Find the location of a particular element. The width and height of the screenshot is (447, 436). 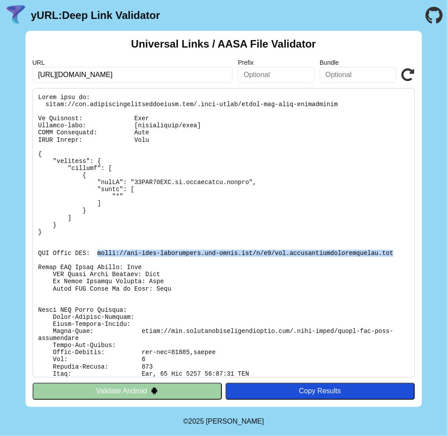

button: Validate Android is located at coordinates (127, 391).